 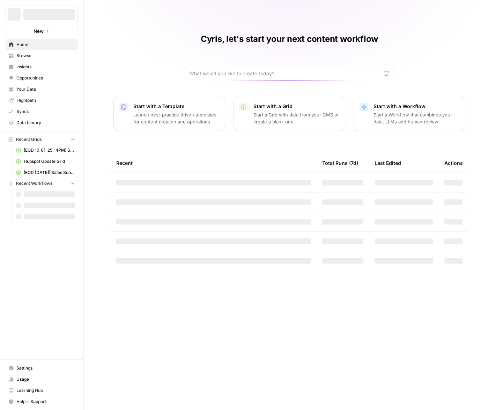 I want to click on a: Home, so click(x=42, y=45).